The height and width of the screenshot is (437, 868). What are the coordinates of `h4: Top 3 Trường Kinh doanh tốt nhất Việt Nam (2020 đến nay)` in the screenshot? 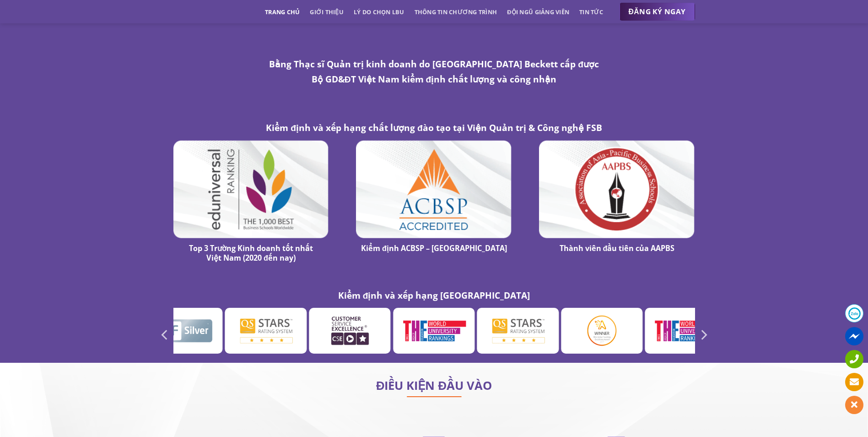 It's located at (251, 253).